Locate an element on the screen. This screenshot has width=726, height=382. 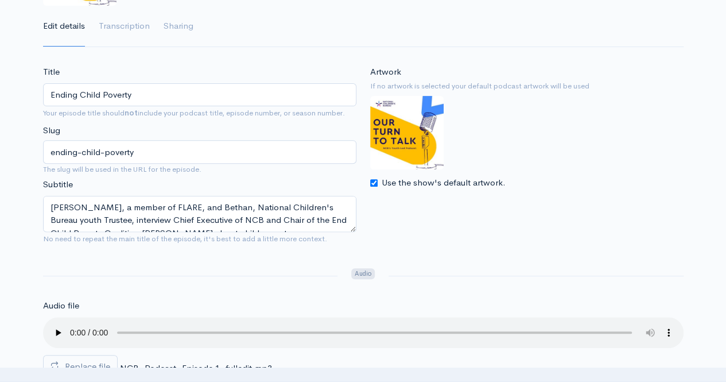
a: Transcription is located at coordinates (124, 26).